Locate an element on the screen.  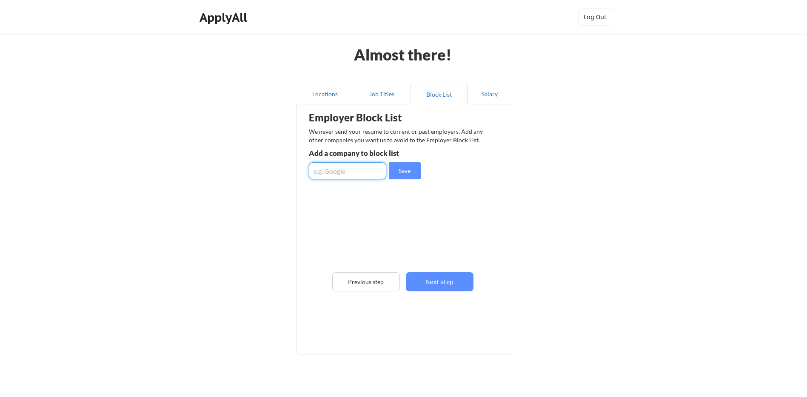
button: Block List is located at coordinates (439, 94).